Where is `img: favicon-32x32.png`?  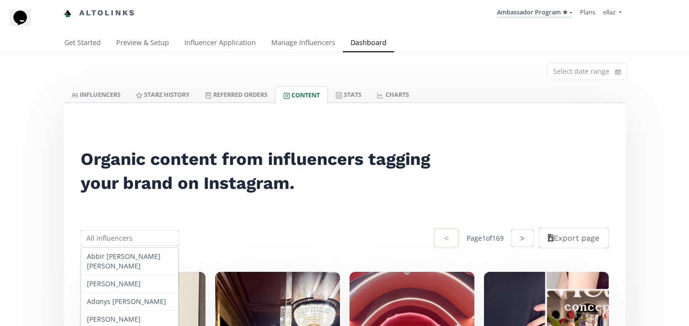
img: favicon-32x32.png is located at coordinates (68, 13).